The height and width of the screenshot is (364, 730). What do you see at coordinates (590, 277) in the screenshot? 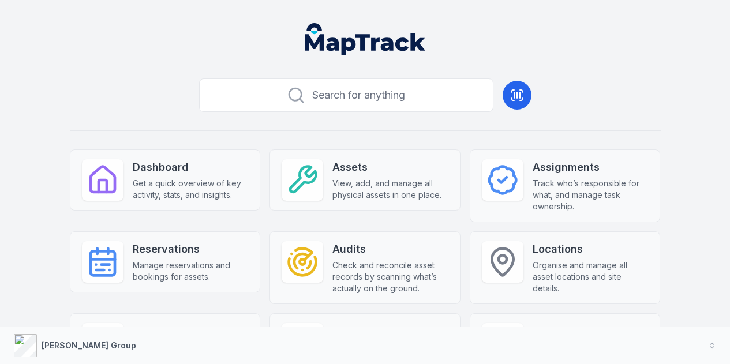
I see `span: Organise and manage all asset locations and site details.` at bounding box center [590, 277].